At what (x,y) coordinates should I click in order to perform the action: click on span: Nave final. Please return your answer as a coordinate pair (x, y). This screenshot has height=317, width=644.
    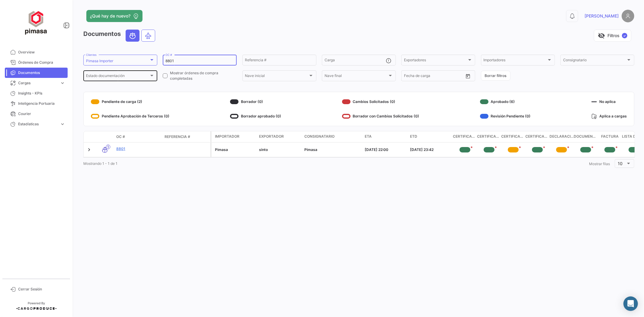
    Looking at the image, I should click on (356, 77).